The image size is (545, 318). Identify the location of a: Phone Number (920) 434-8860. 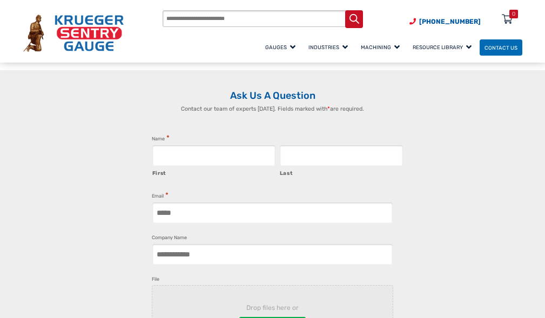
(445, 22).